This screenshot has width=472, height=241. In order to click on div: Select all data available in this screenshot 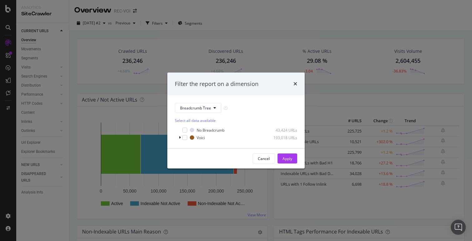, I will do `click(236, 120)`.